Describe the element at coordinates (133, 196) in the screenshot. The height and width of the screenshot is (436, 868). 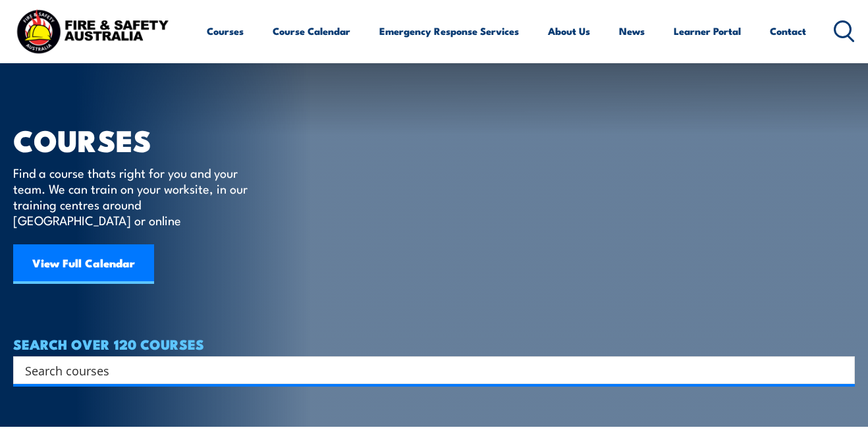
I see `p: Find a course thats right for you and your team. We can train on your worksite, in our training c...` at that location.